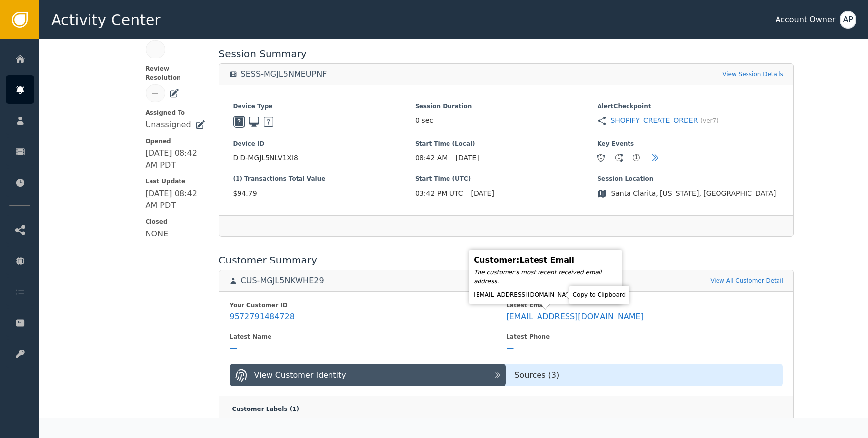 This screenshot has height=438, width=868. Describe the element at coordinates (282, 281) in the screenshot. I see `div: CUS-MGJL5NKWHE29` at that location.